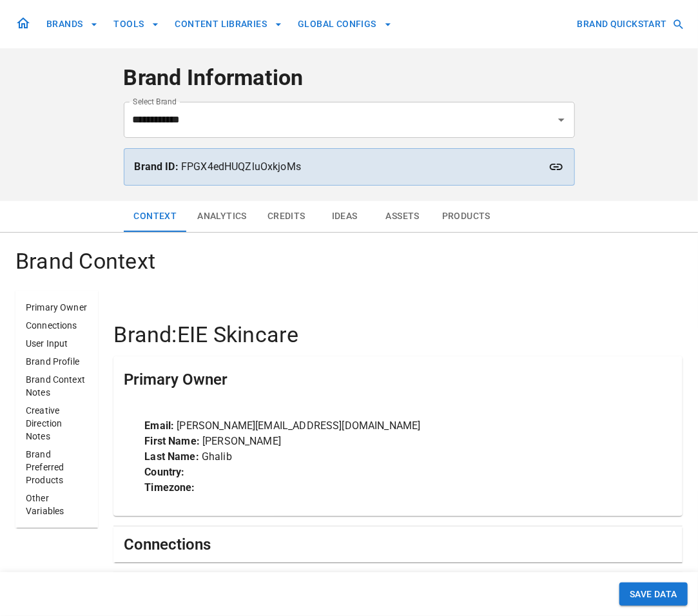 This screenshot has width=698, height=616. What do you see at coordinates (56, 362) in the screenshot?
I see `p: Brand Profile` at bounding box center [56, 362].